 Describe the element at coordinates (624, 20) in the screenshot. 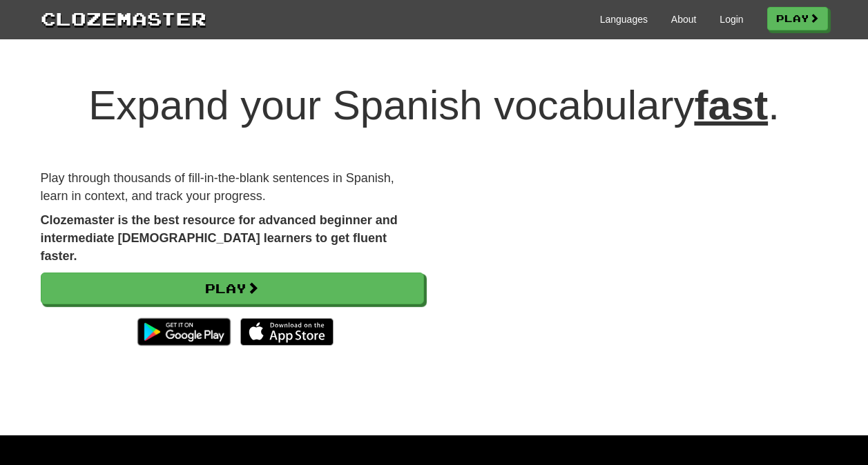

I see `a: Languages` at that location.